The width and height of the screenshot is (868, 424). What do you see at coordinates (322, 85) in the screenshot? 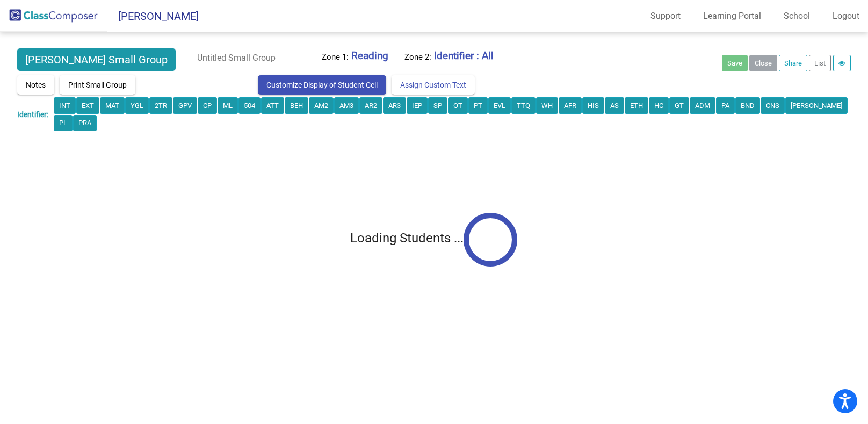
I see `button: Customize Display of Student Cell` at bounding box center [322, 85].